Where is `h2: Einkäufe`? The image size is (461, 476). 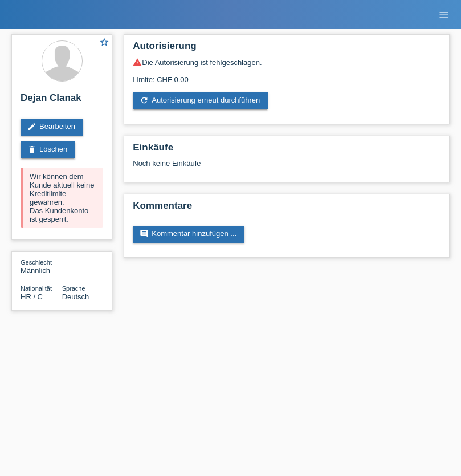
h2: Einkäufe is located at coordinates (287, 150).